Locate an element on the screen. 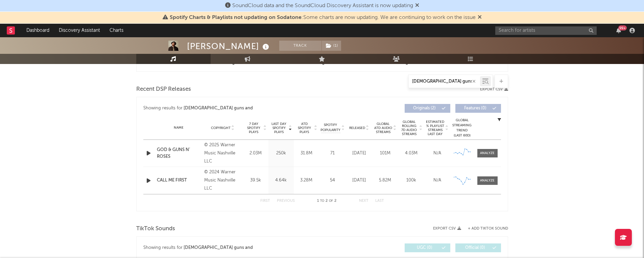 This screenshot has width=644, height=258. span: Global ATD Audio Streams is located at coordinates (383, 128).